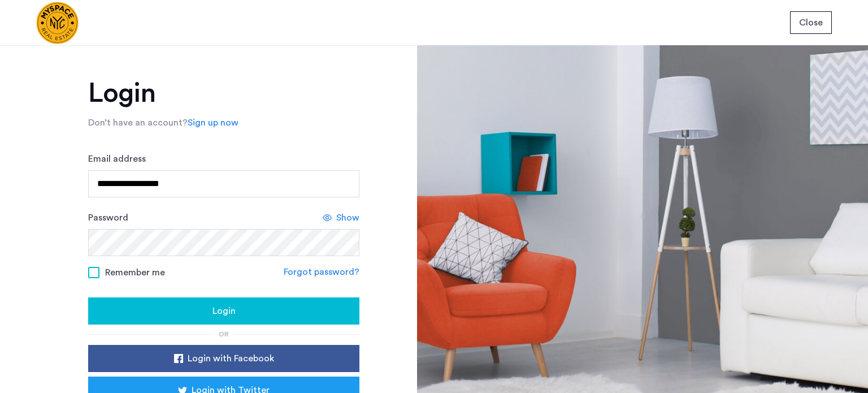  What do you see at coordinates (108, 218) in the screenshot?
I see `label: Password` at bounding box center [108, 218].